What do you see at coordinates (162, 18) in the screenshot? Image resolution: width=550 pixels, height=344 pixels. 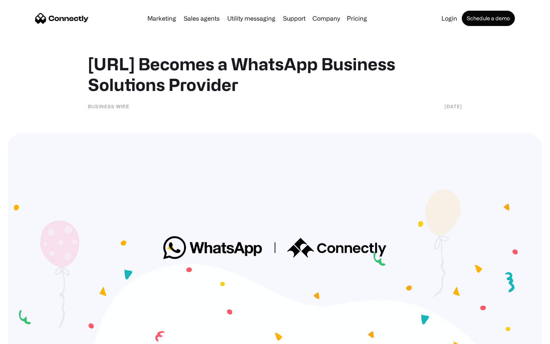 I see `a: Marketing` at bounding box center [162, 18].